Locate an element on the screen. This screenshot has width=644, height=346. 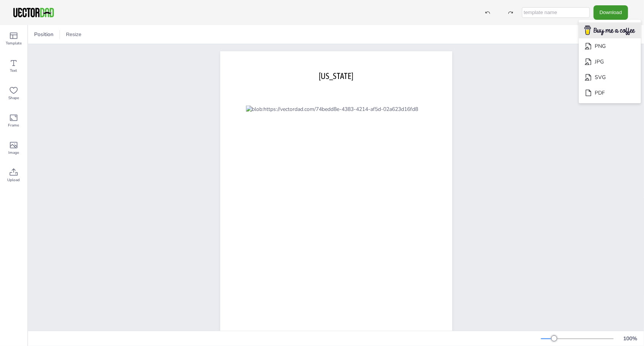
input: template name is located at coordinates (556, 13).